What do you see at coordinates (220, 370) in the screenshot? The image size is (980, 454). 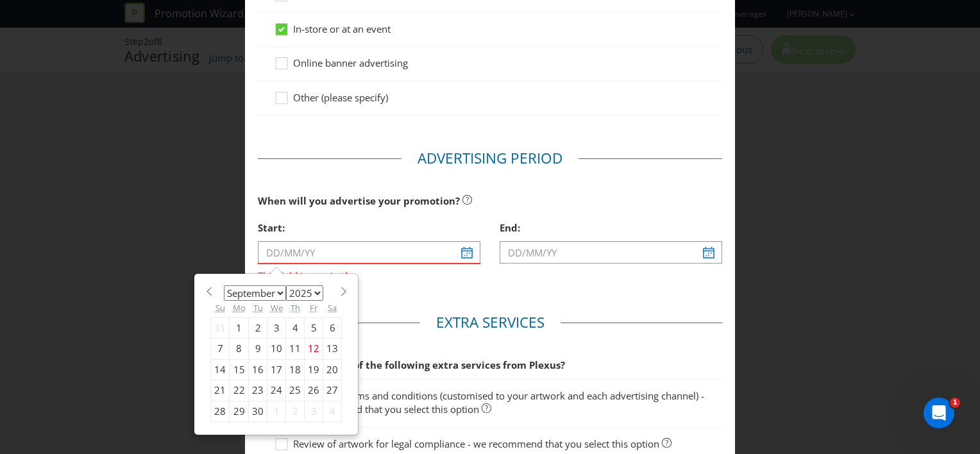 I see `div: 14` at bounding box center [220, 370].